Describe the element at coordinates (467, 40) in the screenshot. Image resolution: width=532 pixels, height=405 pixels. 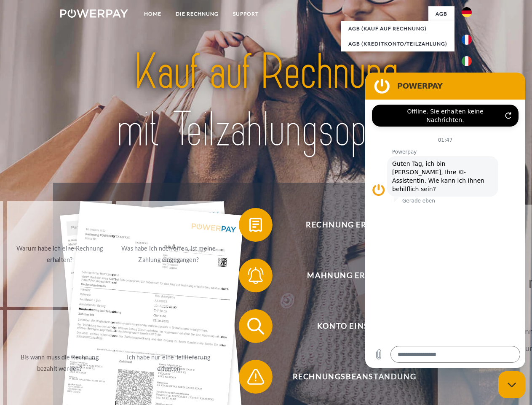
I see `img: fr` at that location.